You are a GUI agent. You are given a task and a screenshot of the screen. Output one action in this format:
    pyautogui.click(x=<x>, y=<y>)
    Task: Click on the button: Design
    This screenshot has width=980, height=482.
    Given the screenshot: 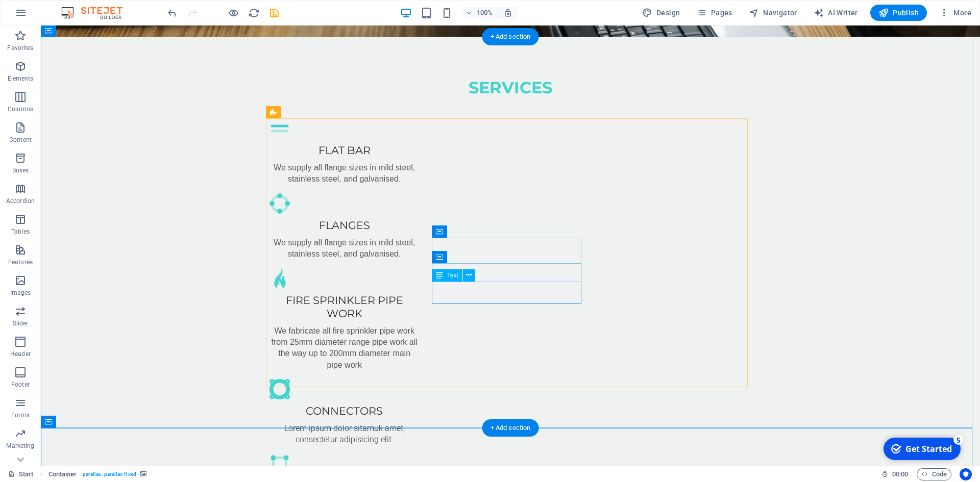 What is the action you would take?
    pyautogui.click(x=661, y=13)
    